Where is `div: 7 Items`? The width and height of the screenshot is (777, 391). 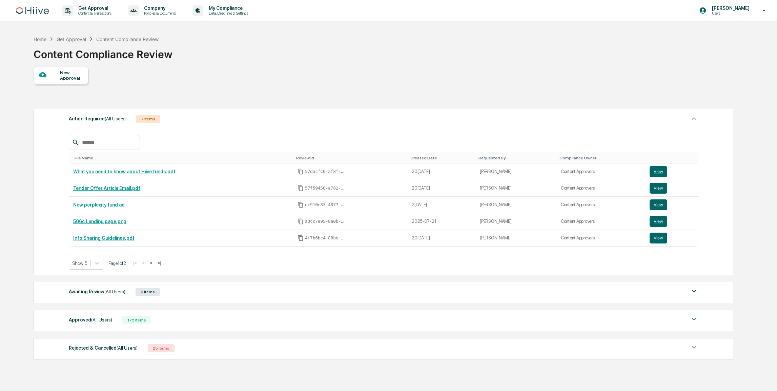
div: 7 Items is located at coordinates (148, 119).